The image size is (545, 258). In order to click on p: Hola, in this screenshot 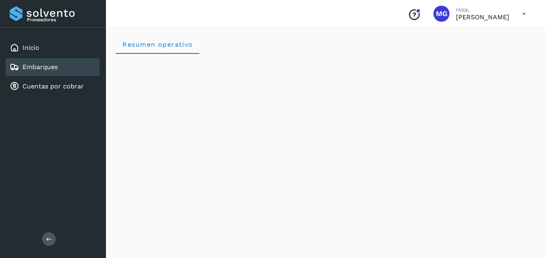, I will do `click(482, 10)`.